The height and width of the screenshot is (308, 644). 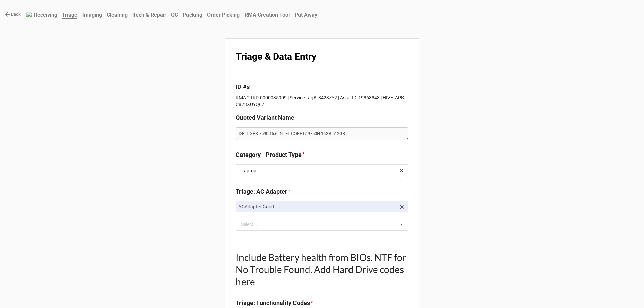 I want to click on a: RMA Creation Tool, so click(x=266, y=15).